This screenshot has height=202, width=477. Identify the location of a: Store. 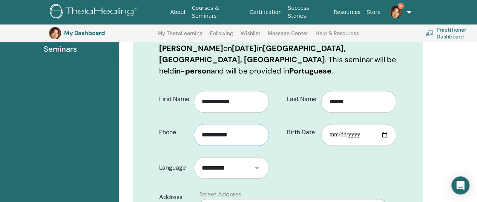
(373, 12).